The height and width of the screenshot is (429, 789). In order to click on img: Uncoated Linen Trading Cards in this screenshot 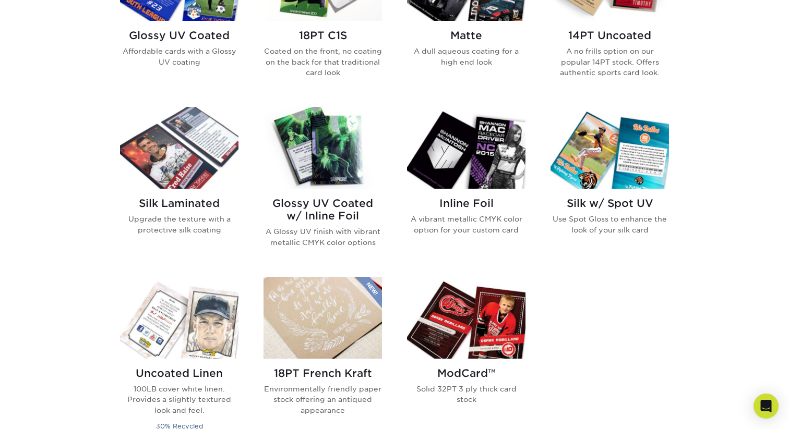, I will do `click(179, 318)`.